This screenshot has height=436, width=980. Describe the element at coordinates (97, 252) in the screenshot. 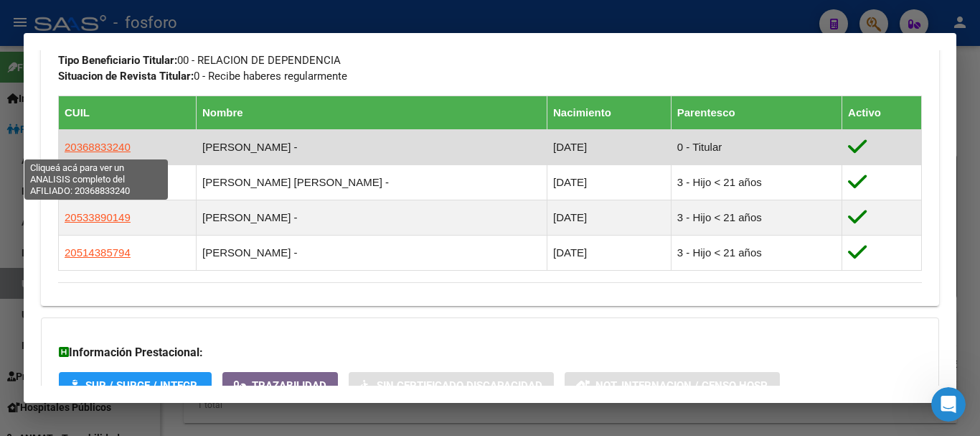

I see `span: 20514385794` at that location.